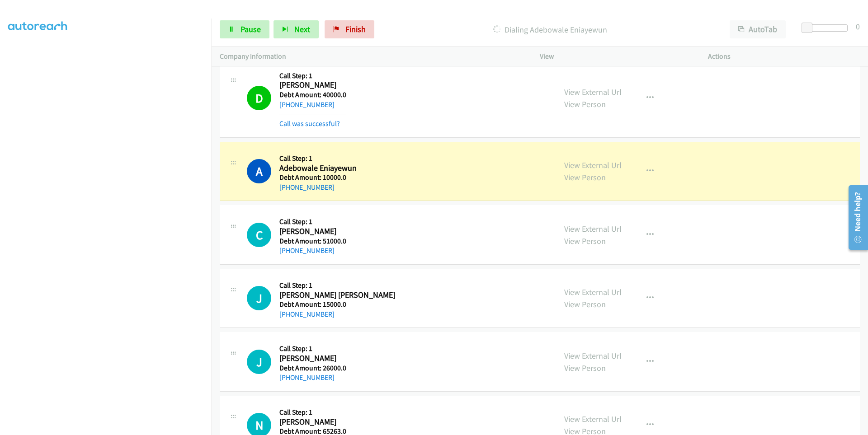 Image resolution: width=868 pixels, height=435 pixels. I want to click on h1: C, so click(259, 234).